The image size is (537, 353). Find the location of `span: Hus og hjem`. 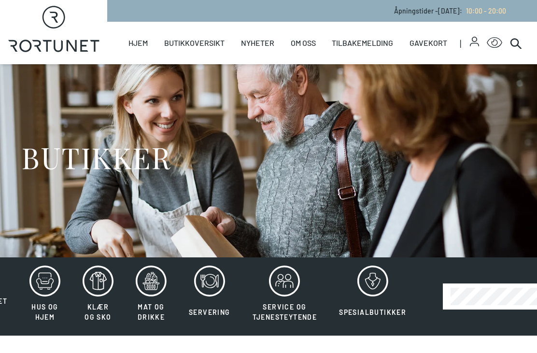

span: Hus og hjem is located at coordinates (44, 312).